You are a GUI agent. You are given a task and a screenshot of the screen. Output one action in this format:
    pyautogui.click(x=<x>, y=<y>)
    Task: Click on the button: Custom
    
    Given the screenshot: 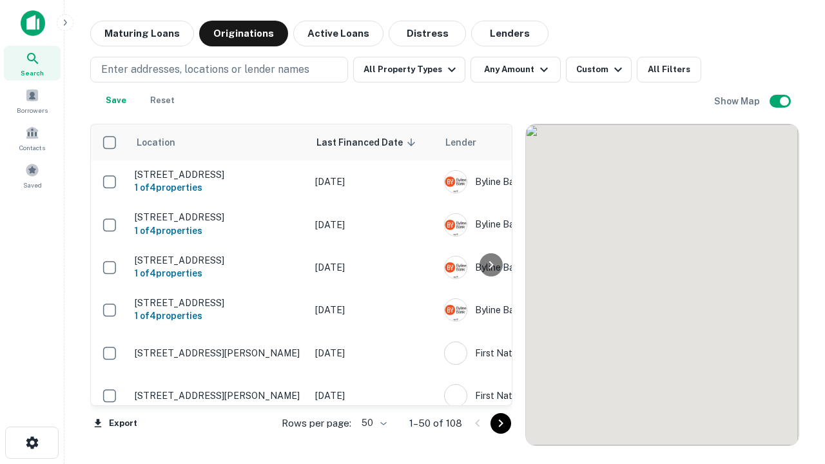 What is the action you would take?
    pyautogui.click(x=599, y=70)
    